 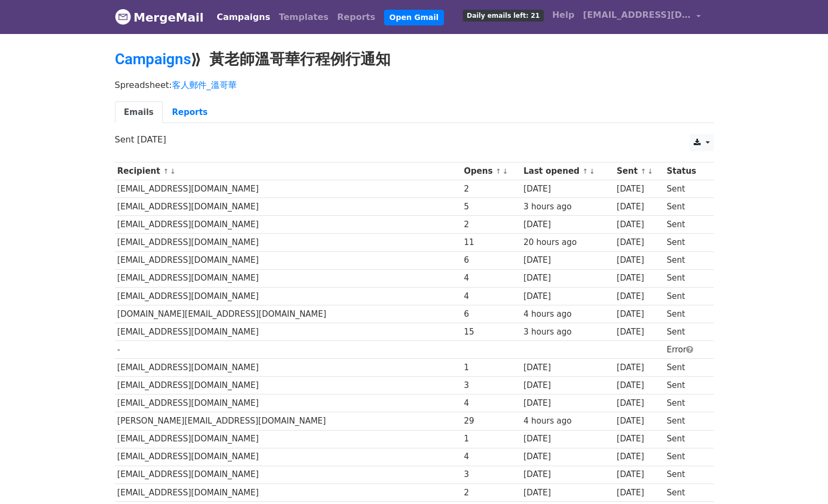 I want to click on div: 29, so click(x=491, y=421).